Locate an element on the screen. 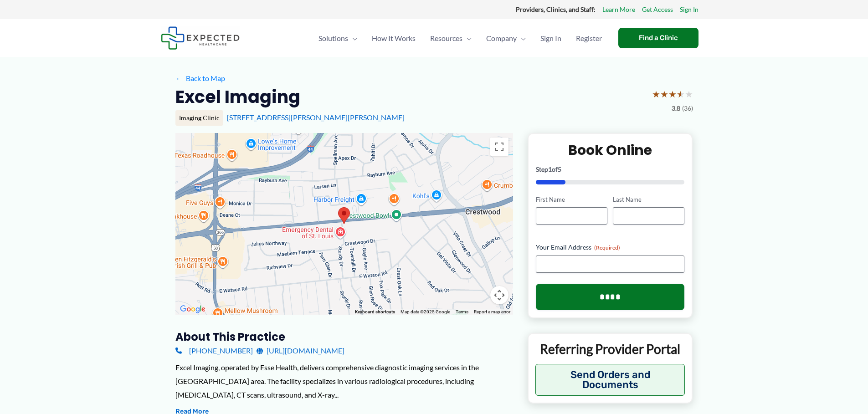  a: ←Back to Map is located at coordinates (200, 79).